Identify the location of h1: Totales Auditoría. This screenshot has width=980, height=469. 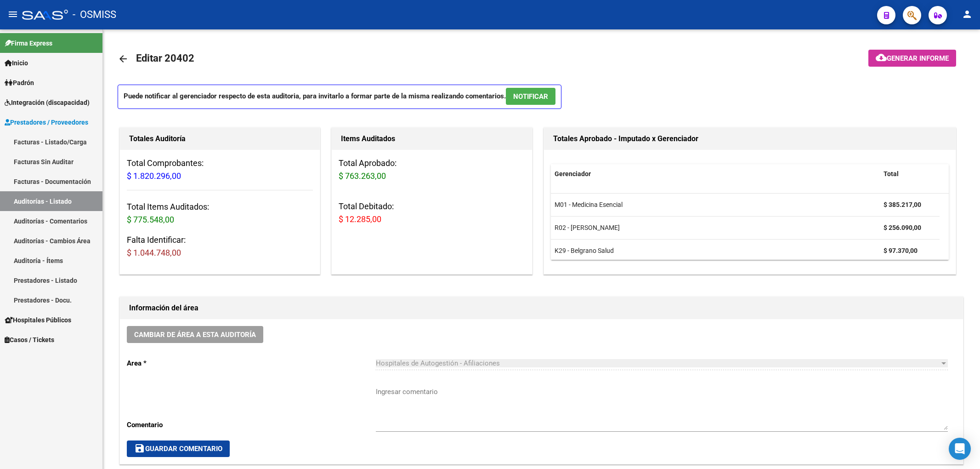
(220, 138).